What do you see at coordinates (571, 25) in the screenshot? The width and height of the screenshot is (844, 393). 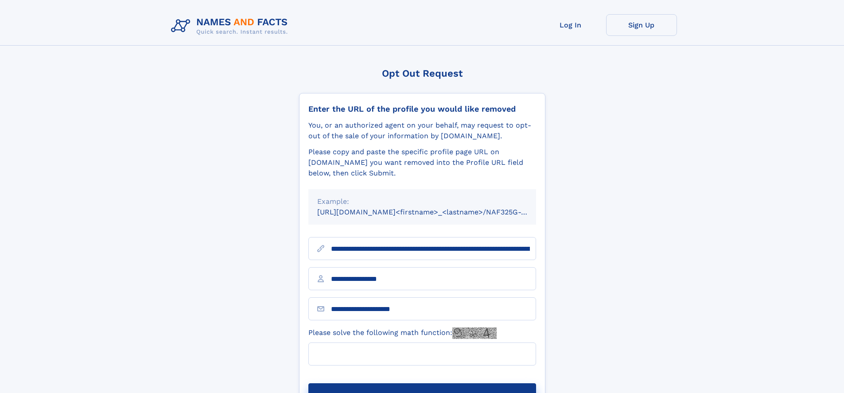 I see `a: Log In` at bounding box center [571, 25].